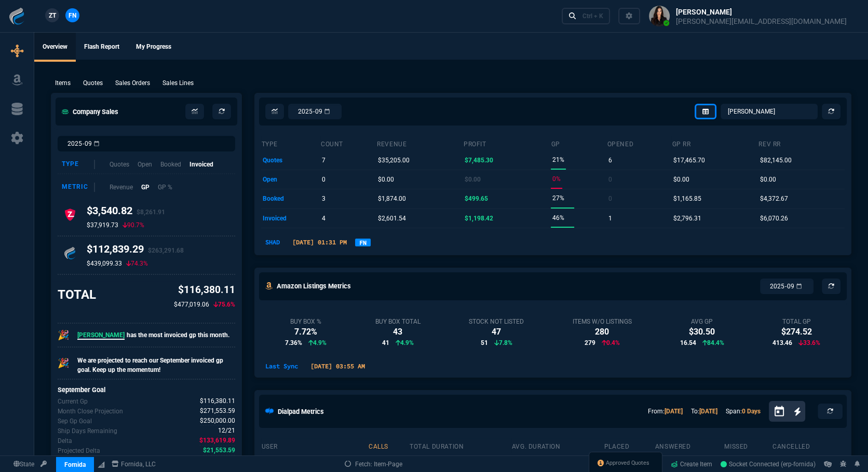  What do you see at coordinates (556, 179) in the screenshot?
I see `p: 0%` at bounding box center [556, 179].